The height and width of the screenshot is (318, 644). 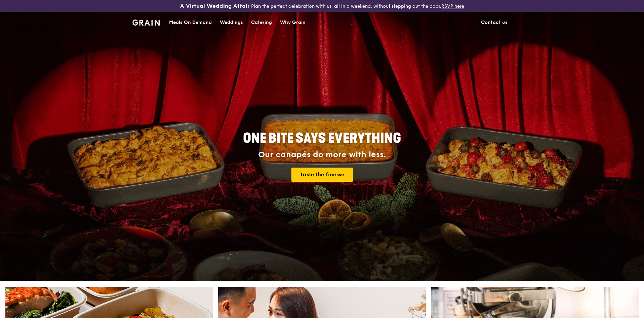 What do you see at coordinates (453, 6) in the screenshot?
I see `a: RSVP here` at bounding box center [453, 6].